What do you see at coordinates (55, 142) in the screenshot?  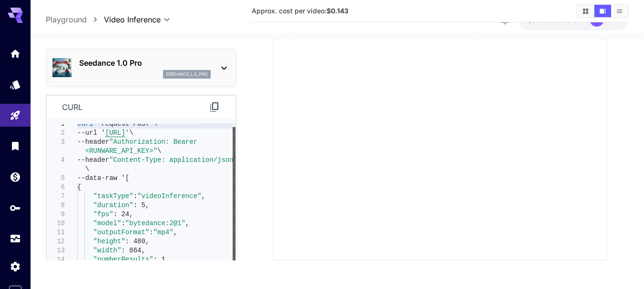 I see `div: 3` at bounding box center [55, 142].